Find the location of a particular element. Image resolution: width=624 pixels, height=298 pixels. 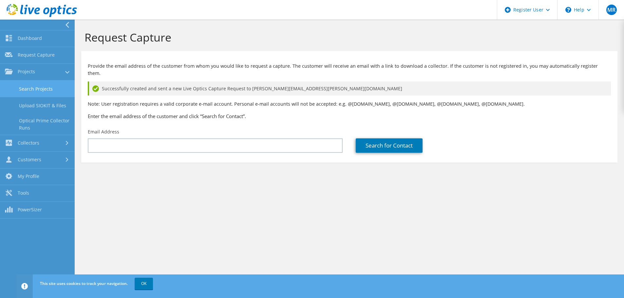

a: OK is located at coordinates (144, 284).